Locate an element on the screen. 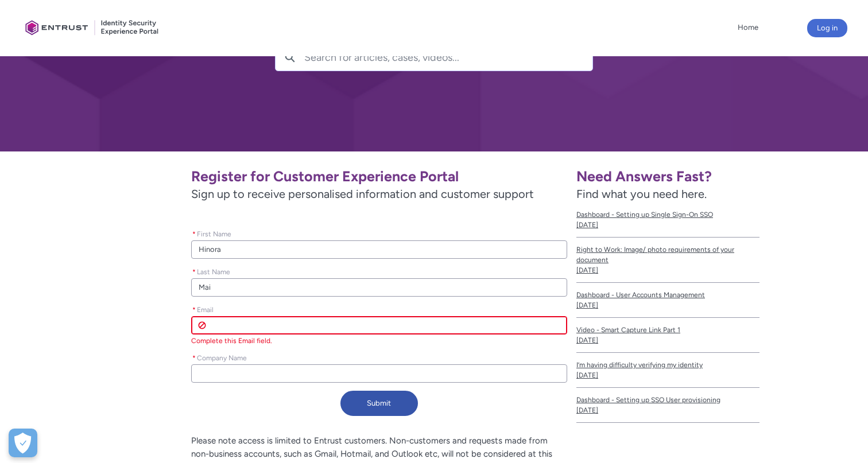 The height and width of the screenshot is (463, 868). span: Dashboard - Setting up SSO User provisioning is located at coordinates (667, 400).